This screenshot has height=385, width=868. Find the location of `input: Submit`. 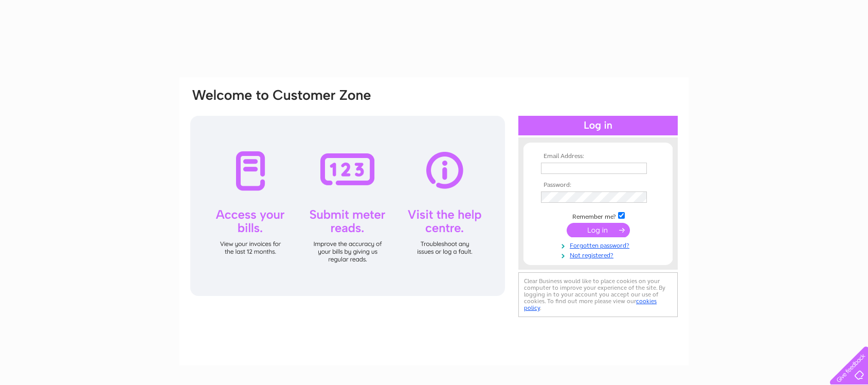

input: Submit is located at coordinates (598, 230).